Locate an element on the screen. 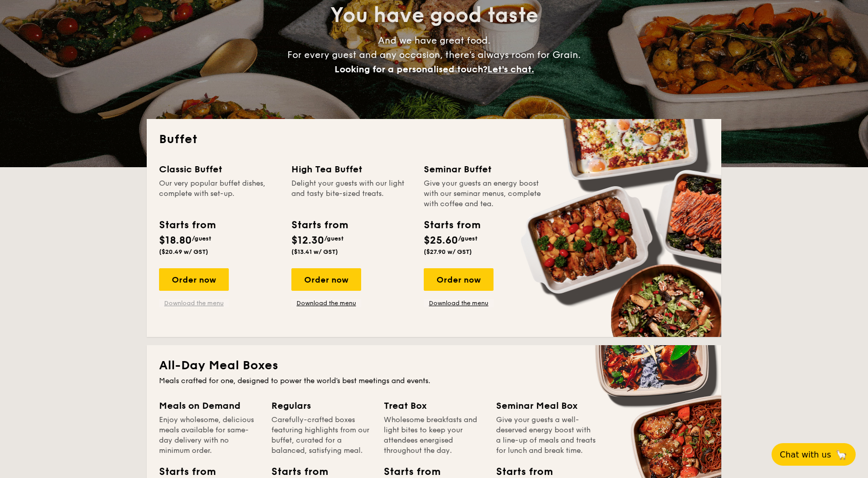 The height and width of the screenshot is (478, 868). h2: All-Day Meal Boxes is located at coordinates (434, 366).